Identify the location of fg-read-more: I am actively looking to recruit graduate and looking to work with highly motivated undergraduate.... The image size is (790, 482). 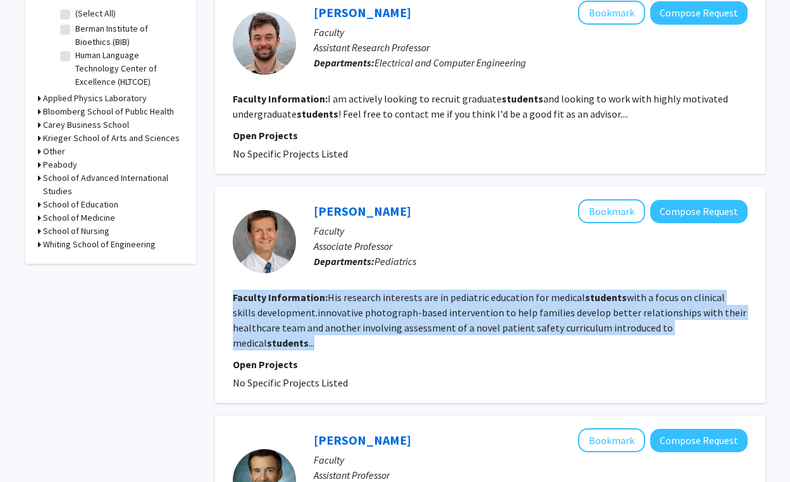
(480, 106).